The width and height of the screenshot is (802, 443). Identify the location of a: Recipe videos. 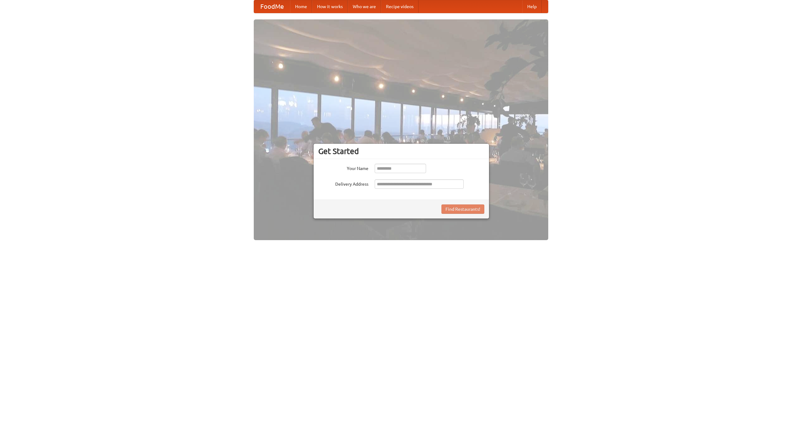
(400, 7).